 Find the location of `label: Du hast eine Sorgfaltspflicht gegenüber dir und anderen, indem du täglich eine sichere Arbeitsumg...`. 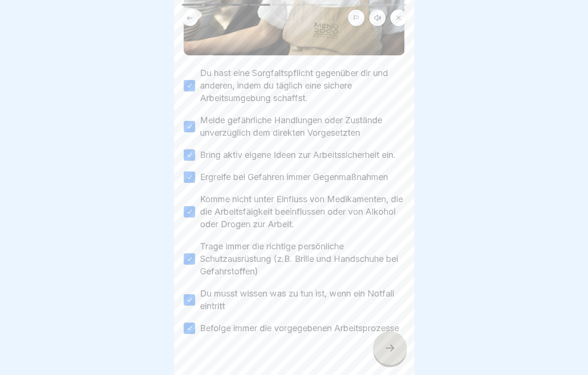

label: Du hast eine Sorgfaltspflicht gegenüber dir und anderen, indem du täglich eine sichere Arbeitsumg... is located at coordinates (303, 85).